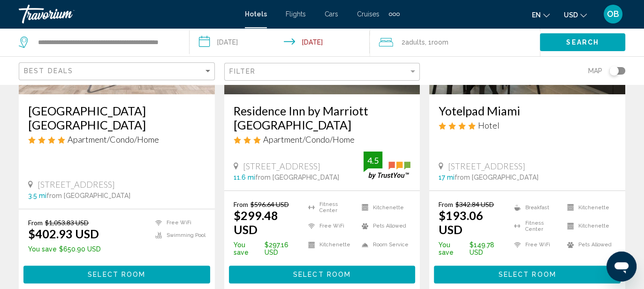 The image size is (644, 289). Describe the element at coordinates (295, 14) in the screenshot. I see `a: Flights` at that location.